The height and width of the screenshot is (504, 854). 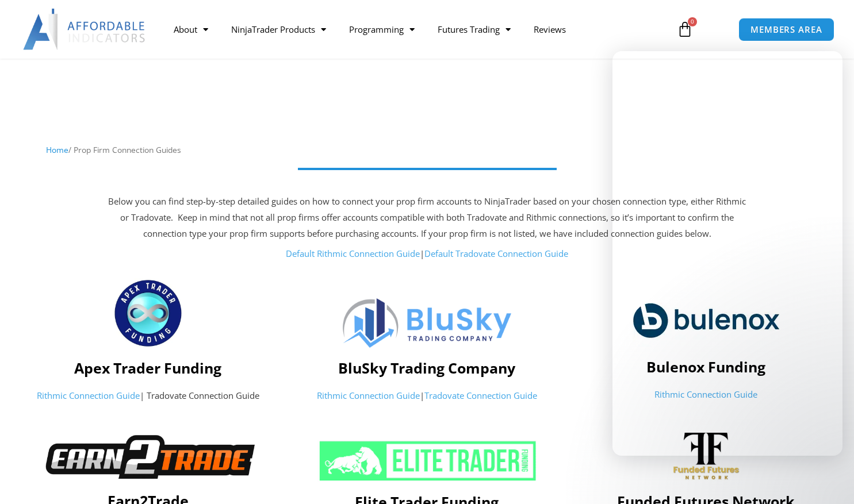 I want to click on span: 0, so click(x=693, y=22).